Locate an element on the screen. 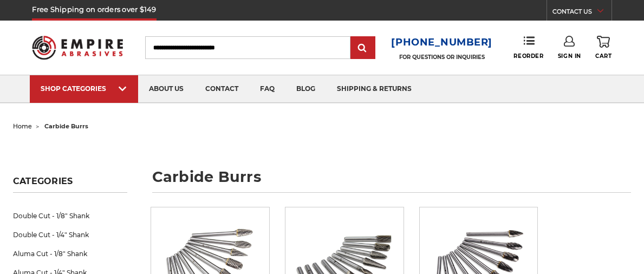  input: Submit is located at coordinates (363, 49).